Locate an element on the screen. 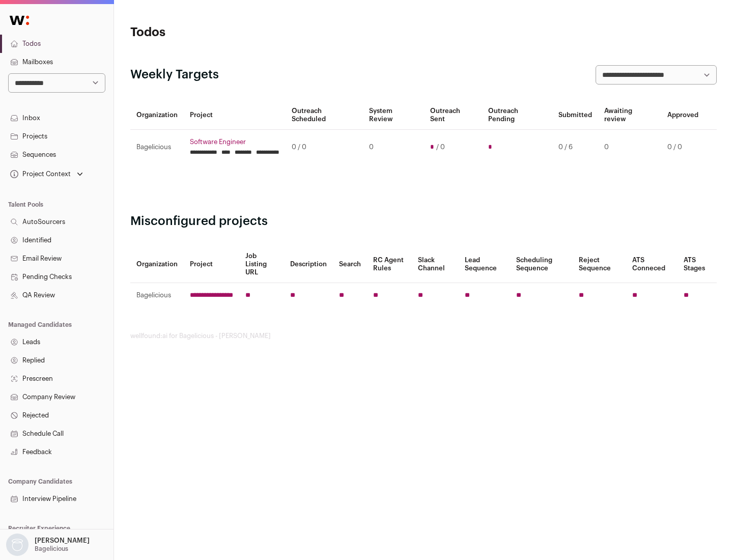 The width and height of the screenshot is (733, 560). p: Bagelicious is located at coordinates (52, 549).